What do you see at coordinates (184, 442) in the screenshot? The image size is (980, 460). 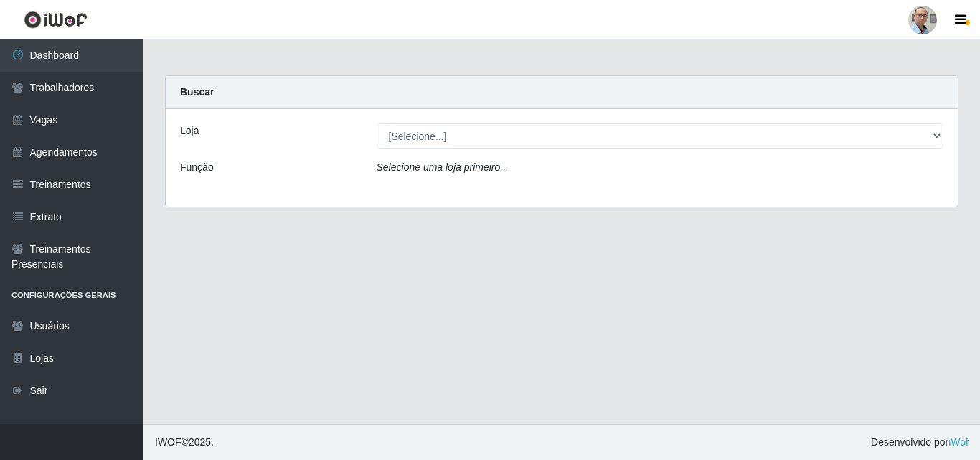 I see `span: © 2025 .` at bounding box center [184, 442].